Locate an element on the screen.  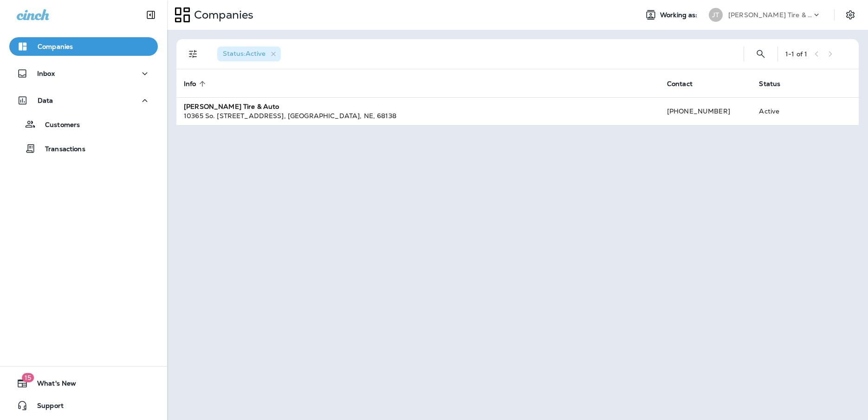
div: JT is located at coordinates (716, 15).